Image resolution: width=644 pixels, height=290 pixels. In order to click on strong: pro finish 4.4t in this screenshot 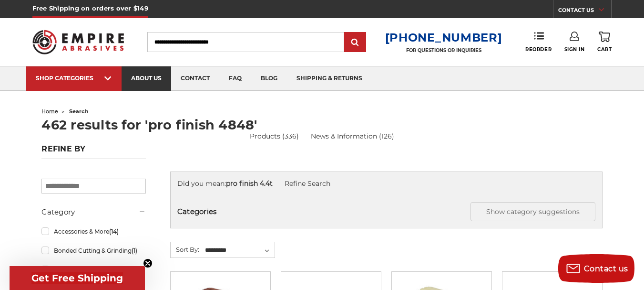, I will do `click(249, 183)`.